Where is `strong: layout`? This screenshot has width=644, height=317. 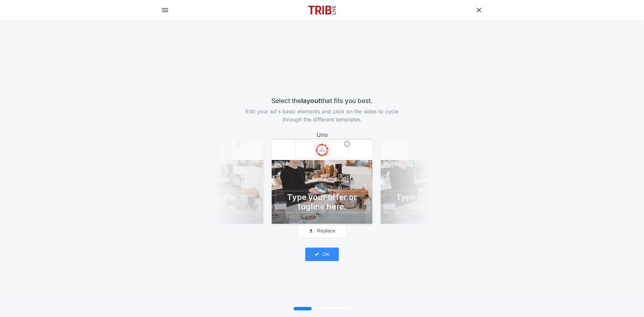
strong: layout is located at coordinates (311, 100).